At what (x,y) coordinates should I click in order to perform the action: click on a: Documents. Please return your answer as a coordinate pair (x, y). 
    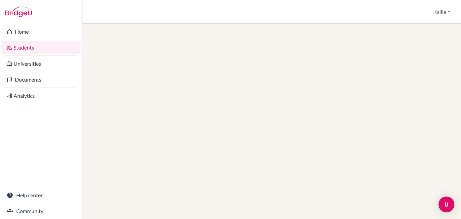
    Looking at the image, I should click on (41, 80).